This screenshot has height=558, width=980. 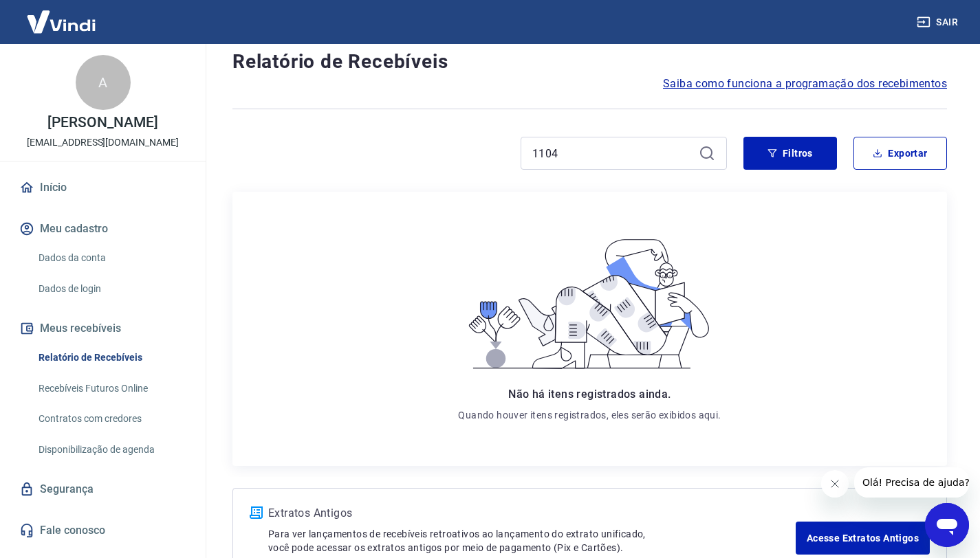 What do you see at coordinates (111, 357) in the screenshot?
I see `a: Relatório de Recebíveis` at bounding box center [111, 357].